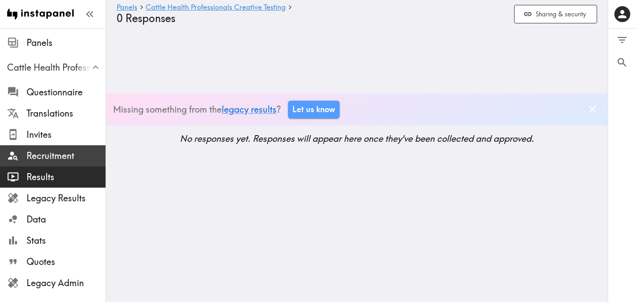 The image size is (636, 302). What do you see at coordinates (56, 68) in the screenshot?
I see `span: Cattle Health Professionals Creative Testing` at bounding box center [56, 68].